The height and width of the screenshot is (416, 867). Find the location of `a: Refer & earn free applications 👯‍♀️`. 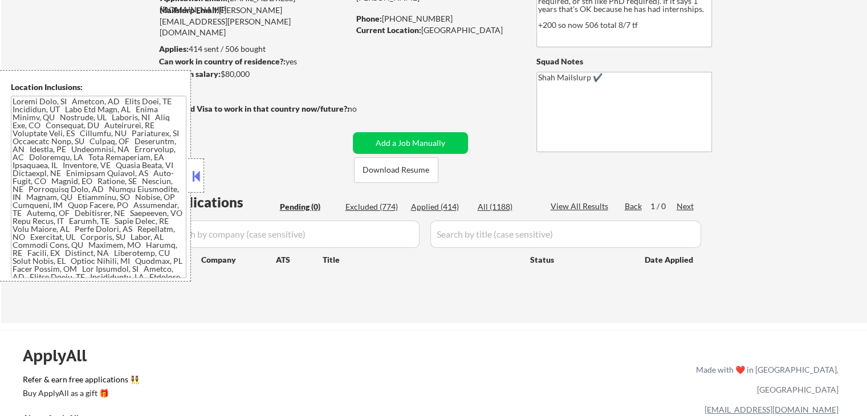

a: Refer & earn free applications 👯‍♀️ is located at coordinates (240, 381).